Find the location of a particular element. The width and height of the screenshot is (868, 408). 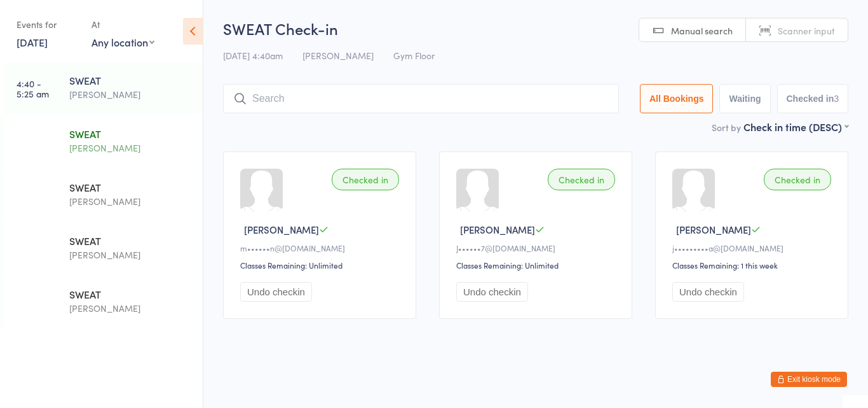

button: Exit kiosk mode is located at coordinates (809, 380).